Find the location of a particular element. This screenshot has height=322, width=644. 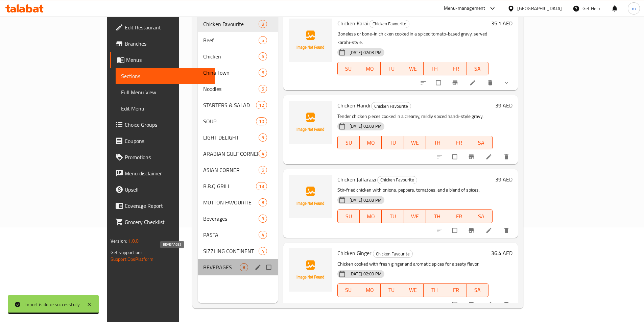

span: MUTTON FAVOURITE is located at coordinates (230, 203).